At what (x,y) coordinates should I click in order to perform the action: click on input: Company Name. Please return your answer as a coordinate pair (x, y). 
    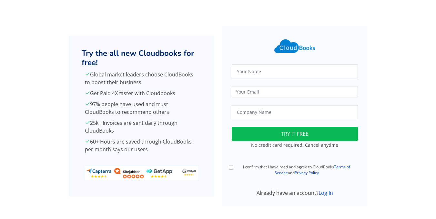
    Looking at the image, I should click on (295, 112).